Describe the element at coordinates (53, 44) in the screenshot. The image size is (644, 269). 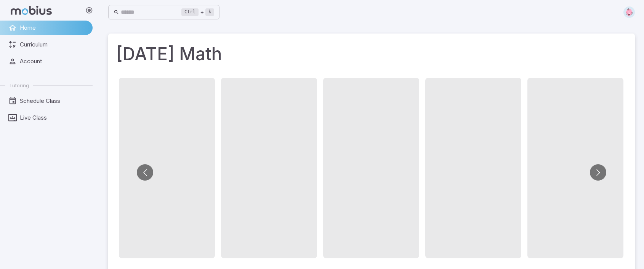
I see `span: Curriculum` at that location.